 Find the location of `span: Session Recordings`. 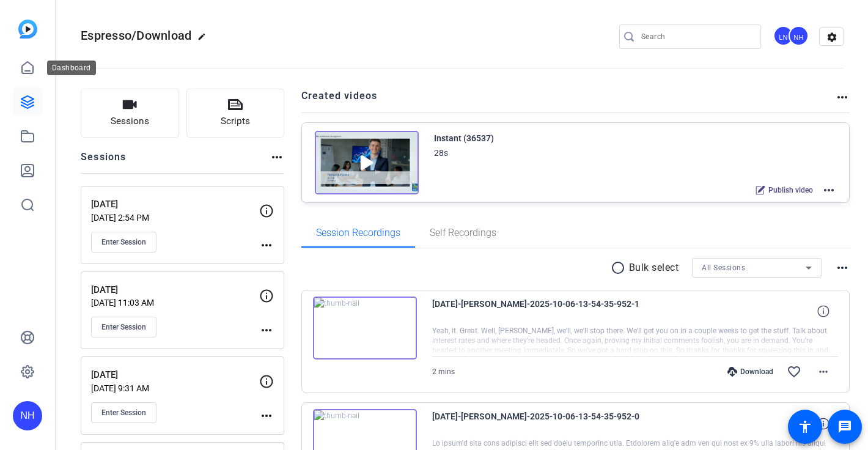

span: Session Recordings is located at coordinates (358, 233).